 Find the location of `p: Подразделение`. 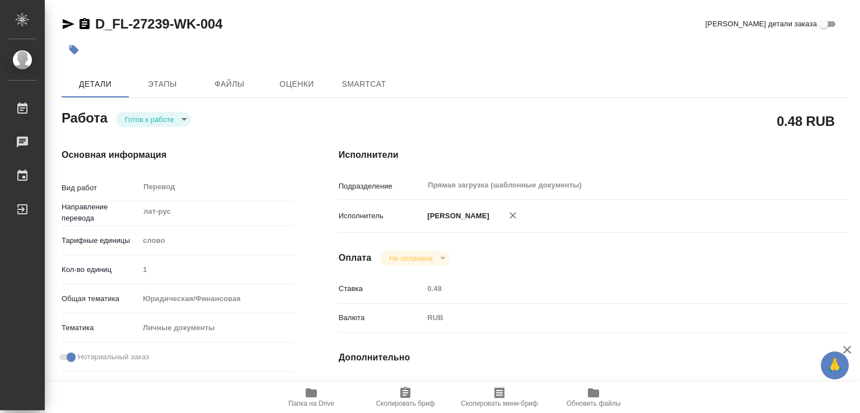

p: Подразделение is located at coordinates (381, 186).